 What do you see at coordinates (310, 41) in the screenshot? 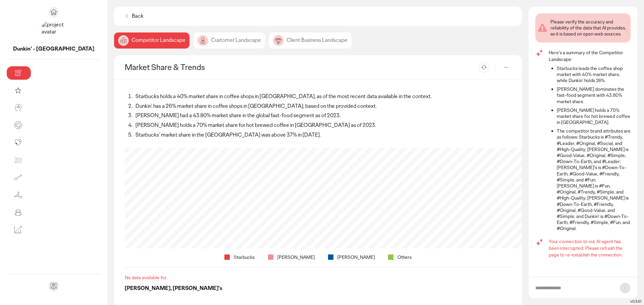
I see `div: Client Business Landscape` at bounding box center [310, 41].